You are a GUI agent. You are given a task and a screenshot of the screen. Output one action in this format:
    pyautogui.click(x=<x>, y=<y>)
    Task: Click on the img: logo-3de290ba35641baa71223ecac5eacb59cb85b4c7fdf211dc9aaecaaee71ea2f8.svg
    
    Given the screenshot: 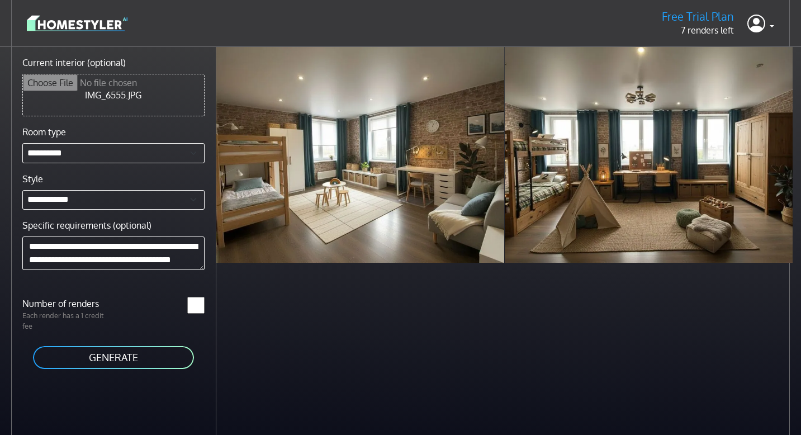 What is the action you would take?
    pyautogui.click(x=77, y=23)
    